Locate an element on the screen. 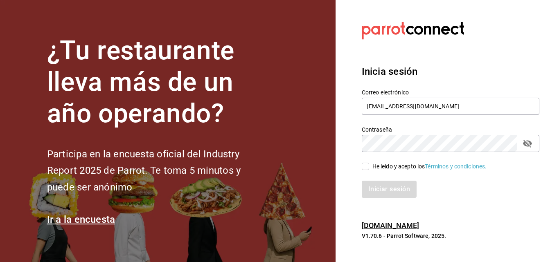  a: Términos y condiciones. is located at coordinates (455, 167).